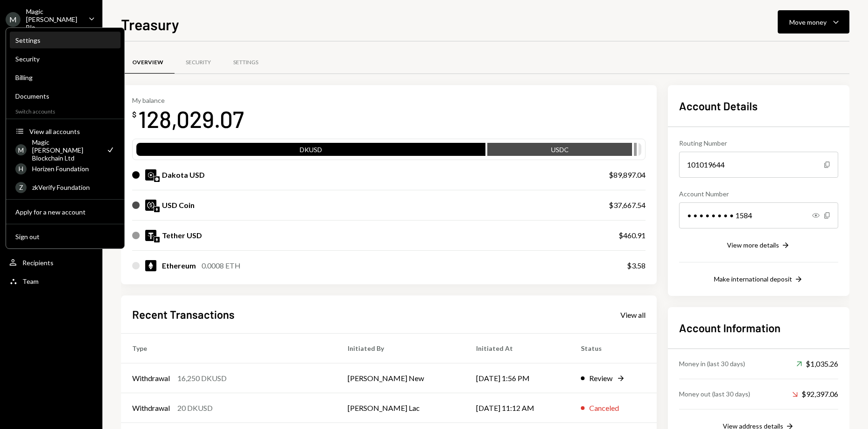  Describe the element at coordinates (51, 263) in the screenshot. I see `a: Recipients` at that location.